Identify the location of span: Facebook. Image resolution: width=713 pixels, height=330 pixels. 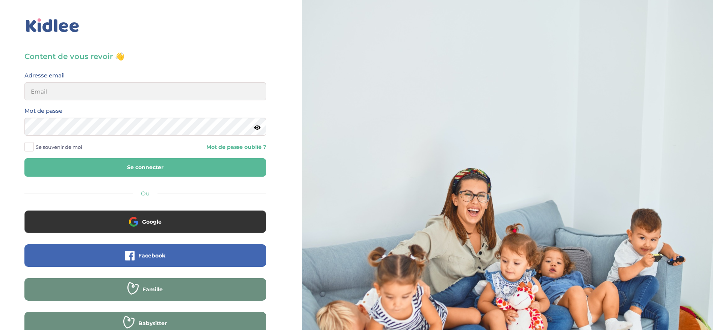
(152, 256).